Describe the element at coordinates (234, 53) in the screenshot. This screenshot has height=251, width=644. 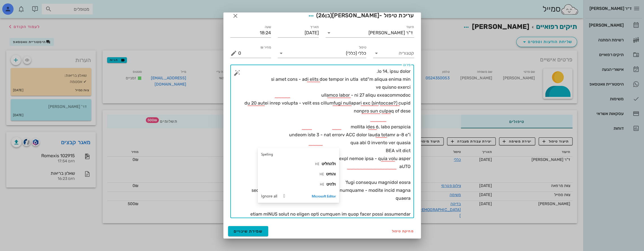
I see `button: מחיר ₪ appended action` at that location.